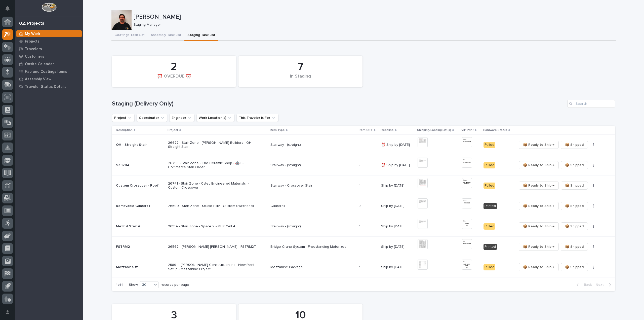  I want to click on a: Traveler Status Details, so click(49, 87).